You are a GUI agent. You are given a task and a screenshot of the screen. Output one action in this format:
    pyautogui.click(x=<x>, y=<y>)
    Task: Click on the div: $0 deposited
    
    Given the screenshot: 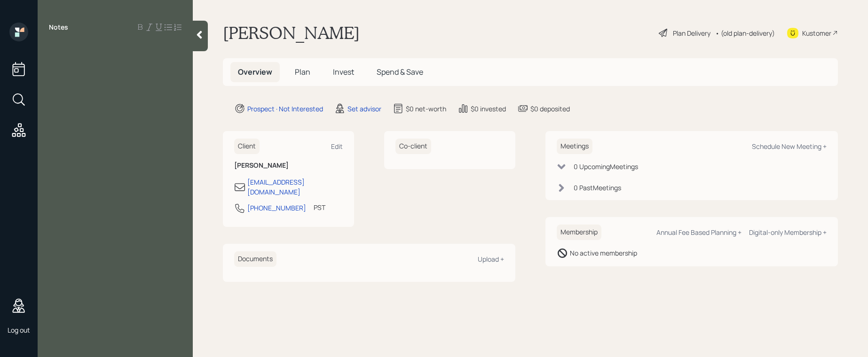 What is the action you would take?
    pyautogui.click(x=550, y=109)
    